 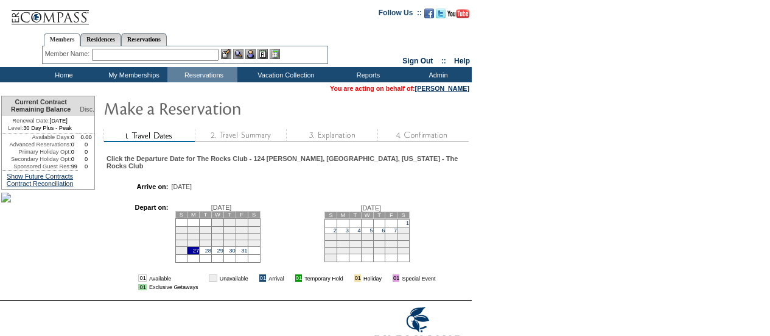 I want to click on img: Make Reservation, so click(x=225, y=108).